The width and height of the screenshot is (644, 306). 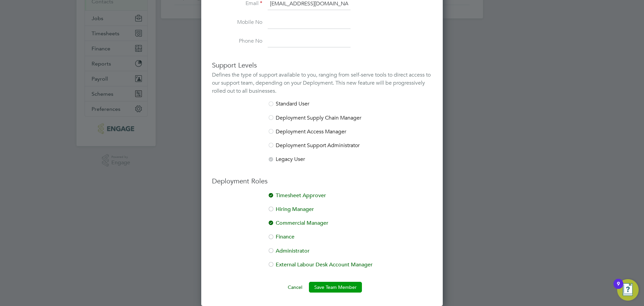 I want to click on li: Legacy User, so click(x=322, y=159).